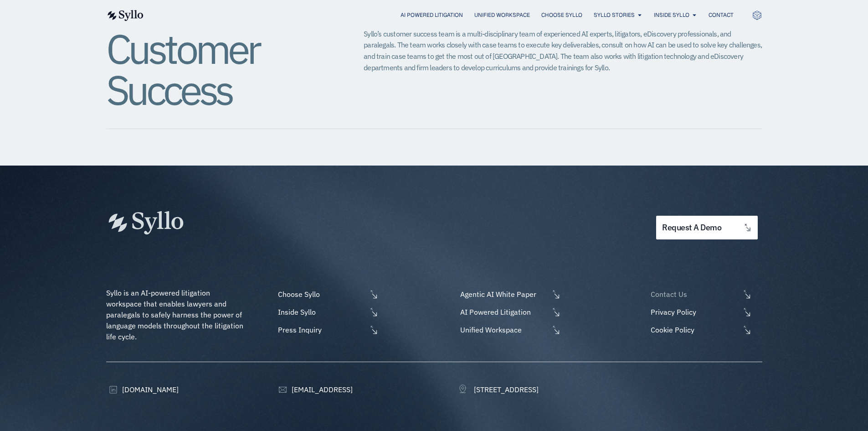 This screenshot has height=431, width=868. What do you see at coordinates (217, 69) in the screenshot?
I see `h2: Customer Success` at bounding box center [217, 69].